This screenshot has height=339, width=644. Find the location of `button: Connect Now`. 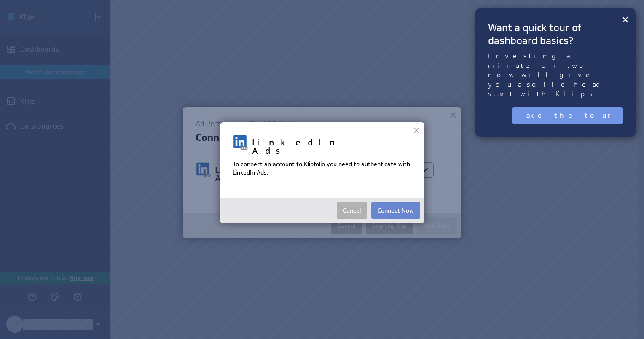

button: Connect Now is located at coordinates (396, 211).